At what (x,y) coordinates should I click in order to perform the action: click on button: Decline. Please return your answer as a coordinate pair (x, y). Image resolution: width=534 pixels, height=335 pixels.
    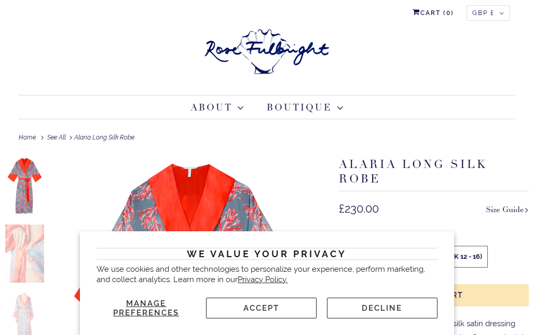
    Looking at the image, I should click on (382, 308).